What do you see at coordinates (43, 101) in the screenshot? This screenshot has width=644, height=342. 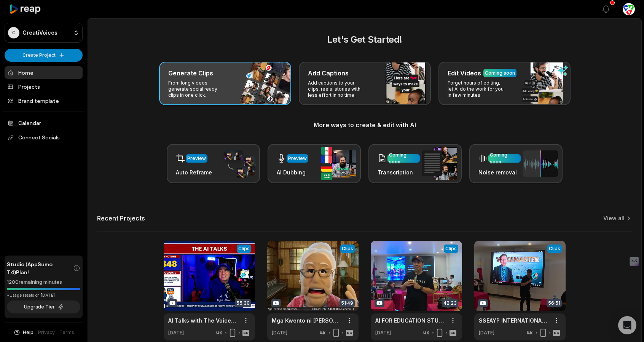 I see `a: Brand template` at bounding box center [43, 101].